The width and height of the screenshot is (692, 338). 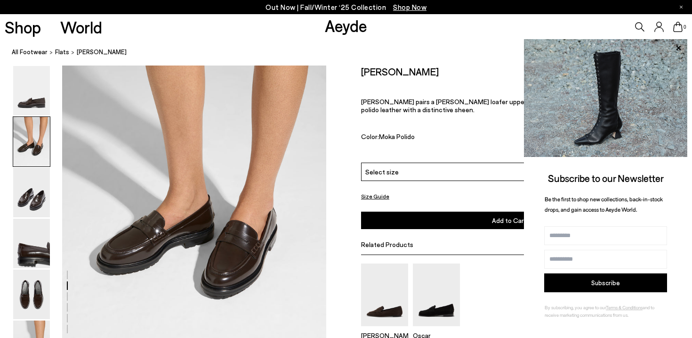 What do you see at coordinates (397, 136) in the screenshot?
I see `span: Moka Polido` at bounding box center [397, 136].